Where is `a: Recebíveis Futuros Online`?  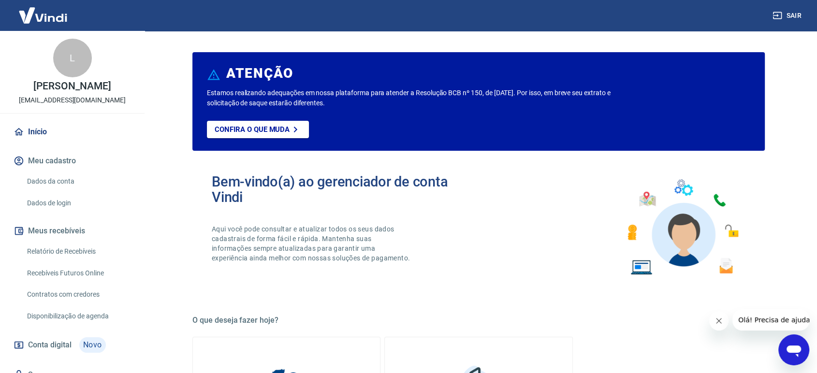
a: Recebíveis Futuros Online is located at coordinates (78, 273).